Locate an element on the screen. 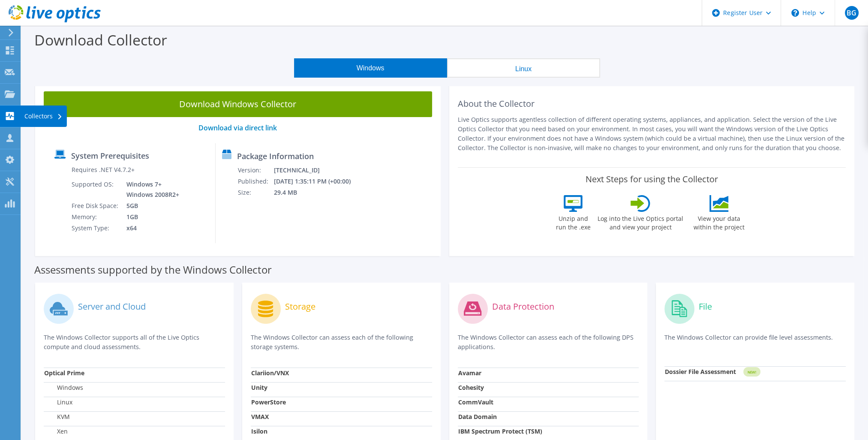 The image size is (868, 440). label: File is located at coordinates (705, 307).